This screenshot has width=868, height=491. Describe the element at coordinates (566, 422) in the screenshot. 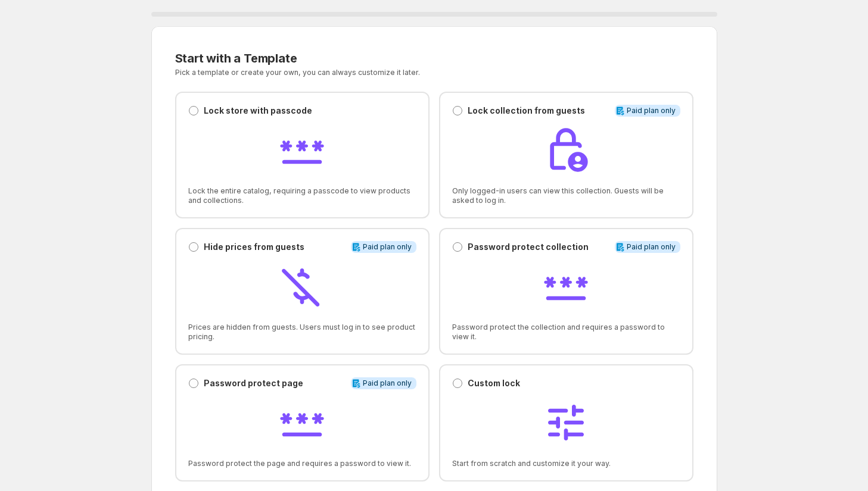

I see `img: Custom lock` at that location.